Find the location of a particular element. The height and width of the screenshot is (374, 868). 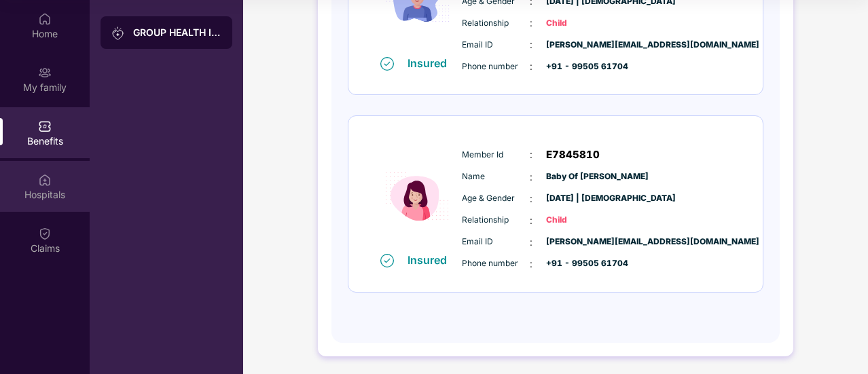

img: svg+xml;base64,PHN2ZyBpZD0iSG9tZSIgeG1sbnM9Imh0dHA6Ly93d3cudzMub3JnLzIwMDAvc3ZnIiB3aWR0aD0iMjAiIG... is located at coordinates (45, 19).